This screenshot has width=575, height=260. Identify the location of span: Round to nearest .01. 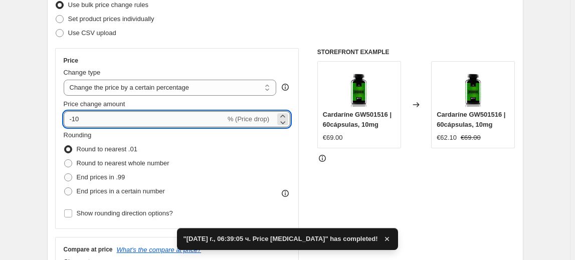
(107, 149).